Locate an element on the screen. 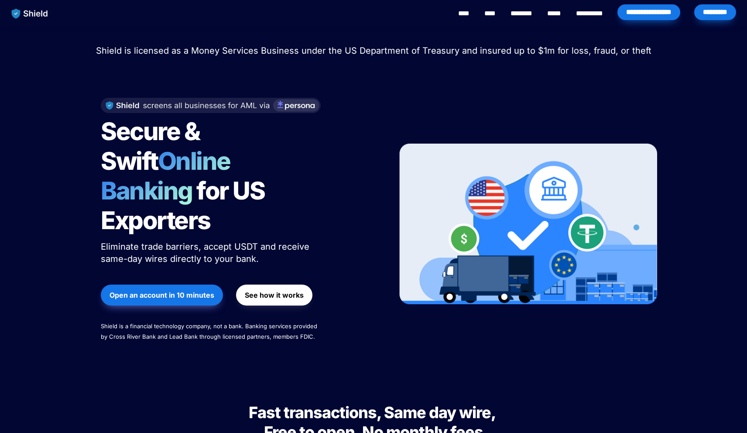 The height and width of the screenshot is (433, 747). button: Open an account in 10 minutes is located at coordinates (162, 295).